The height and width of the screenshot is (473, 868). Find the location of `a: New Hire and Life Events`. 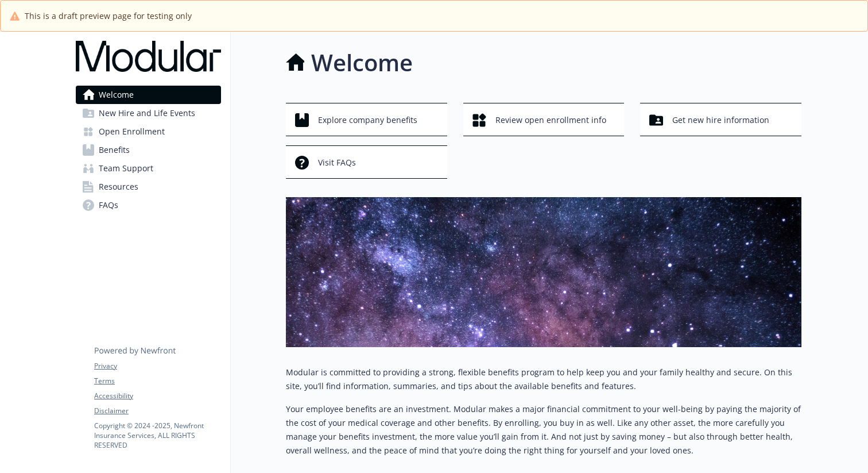

a: New Hire and Life Events is located at coordinates (148, 113).